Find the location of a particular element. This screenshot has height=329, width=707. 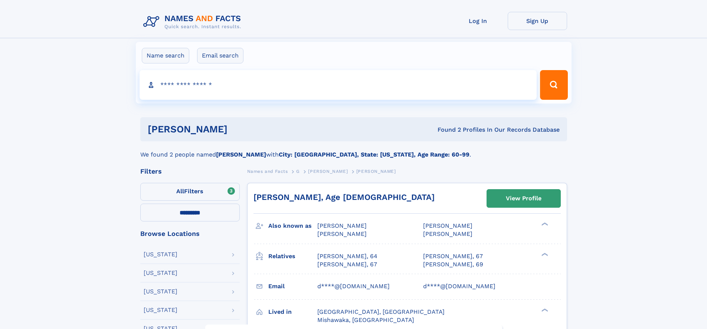

span: All is located at coordinates (180, 191).